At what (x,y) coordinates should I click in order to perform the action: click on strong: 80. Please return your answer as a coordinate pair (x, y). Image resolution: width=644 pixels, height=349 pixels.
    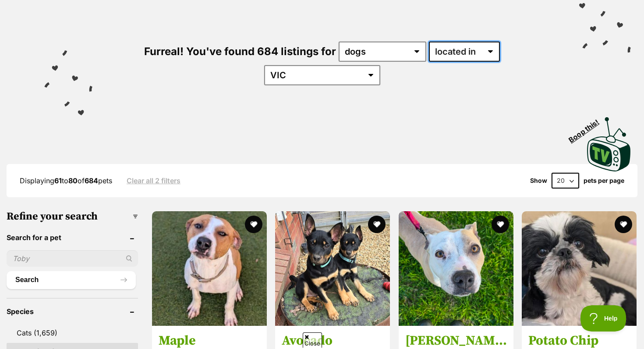
    Looking at the image, I should click on (72, 181).